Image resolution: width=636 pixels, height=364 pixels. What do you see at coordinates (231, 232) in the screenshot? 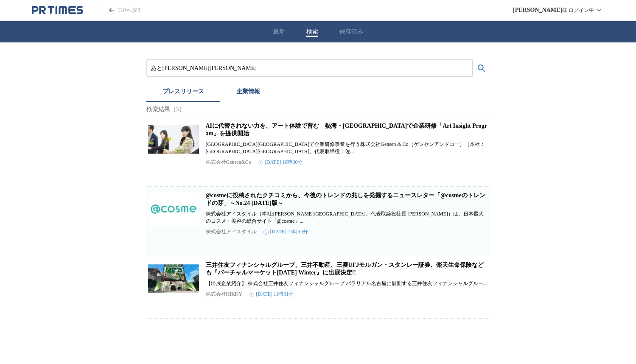
I see `p: 株式会社アイスタイル` at bounding box center [231, 232].